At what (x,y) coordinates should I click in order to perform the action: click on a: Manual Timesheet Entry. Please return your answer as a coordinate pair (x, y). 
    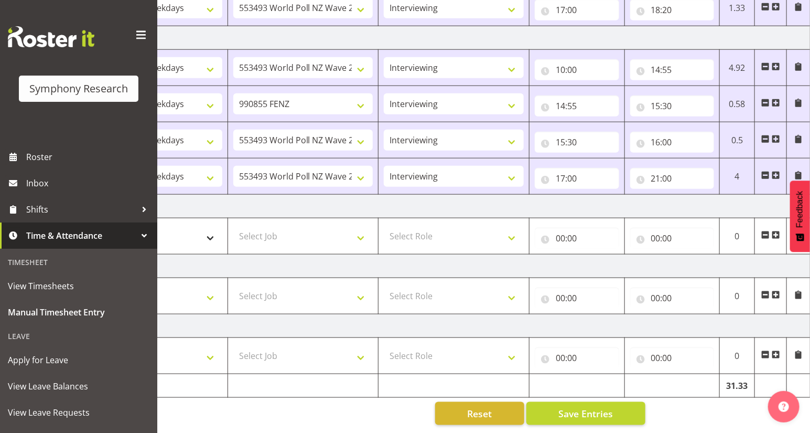
    Looking at the image, I should click on (79, 312).